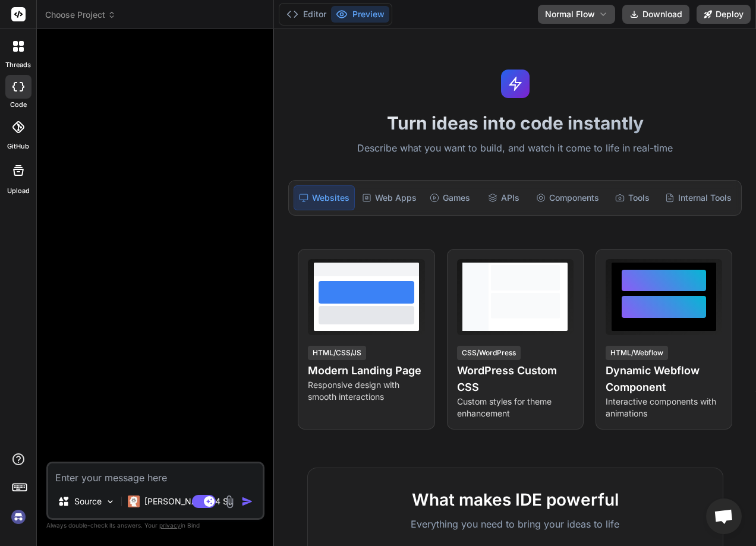 This screenshot has height=546, width=756. What do you see at coordinates (698, 198) in the screenshot?
I see `div: Internal Tools` at bounding box center [698, 198].